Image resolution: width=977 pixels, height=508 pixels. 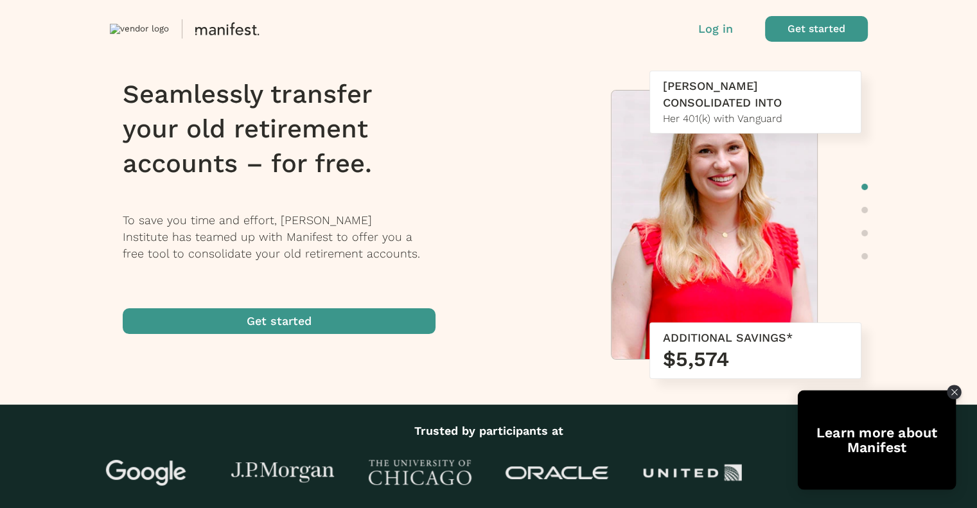 I want to click on img: Meredith, so click(x=714, y=228).